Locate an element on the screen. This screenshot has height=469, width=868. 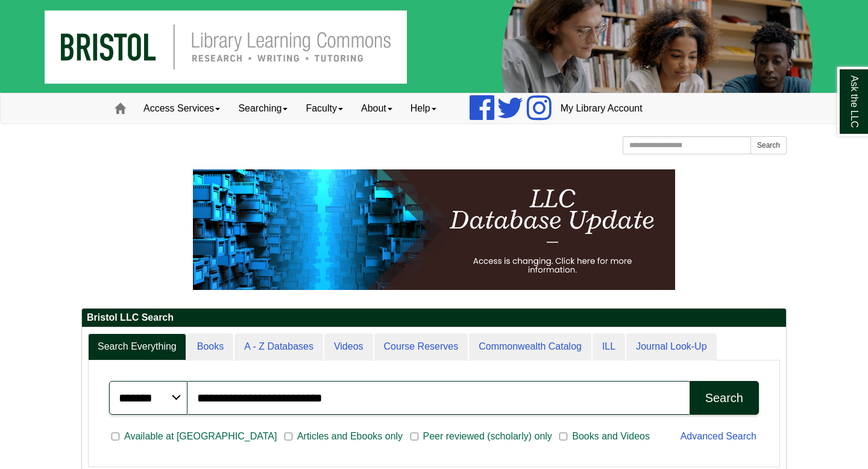
a: ILL is located at coordinates (609, 347).